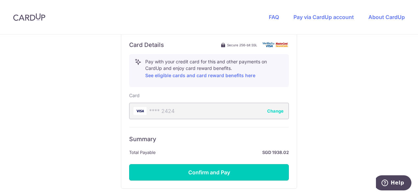 Image resolution: width=418 pixels, height=195 pixels. I want to click on strong: SGD 1938.02, so click(223, 152).